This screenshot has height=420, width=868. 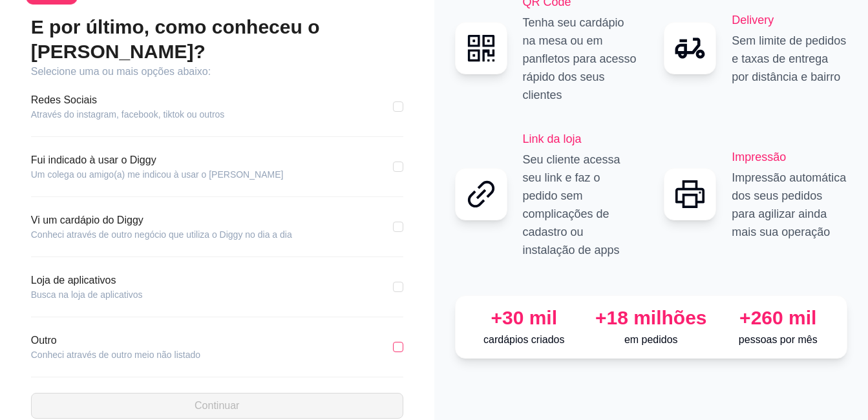 I want to click on article: Através do instagram, facebook, tiktok ou outros, so click(x=128, y=115).